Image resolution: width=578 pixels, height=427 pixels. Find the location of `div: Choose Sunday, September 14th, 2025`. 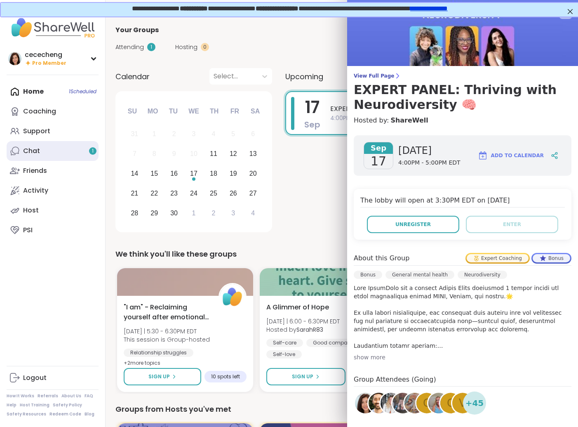

div: Choose Sunday, September 14th, 2025 is located at coordinates (134, 174).